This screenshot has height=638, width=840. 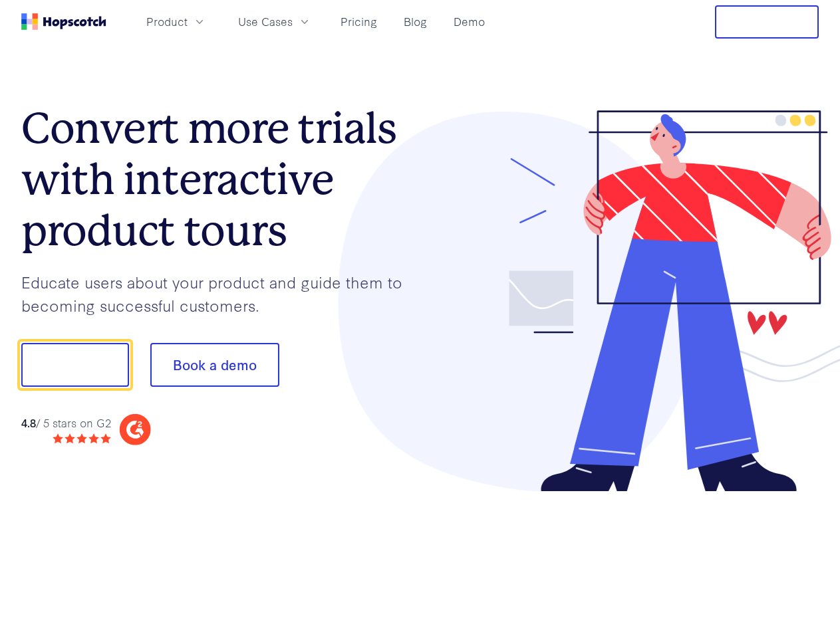 What do you see at coordinates (415, 21) in the screenshot?
I see `a: Blog` at bounding box center [415, 21].